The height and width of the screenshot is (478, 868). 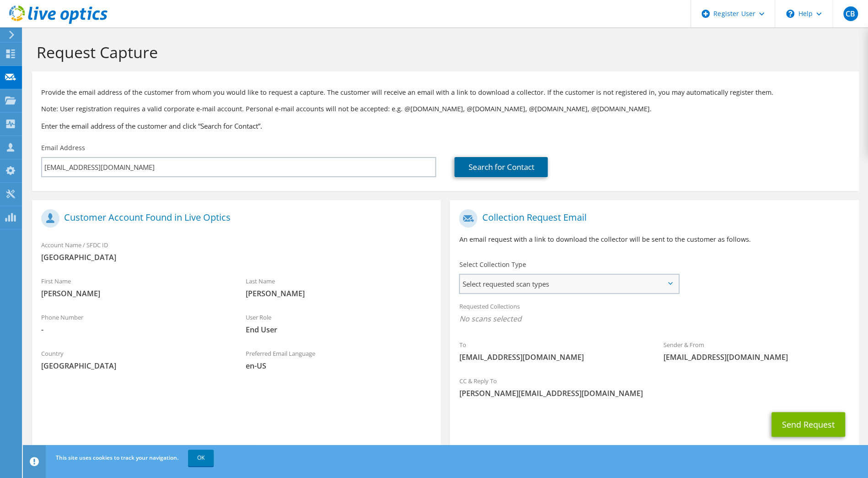 What do you see at coordinates (757, 350) in the screenshot?
I see `div: Sender & From` at bounding box center [757, 350].